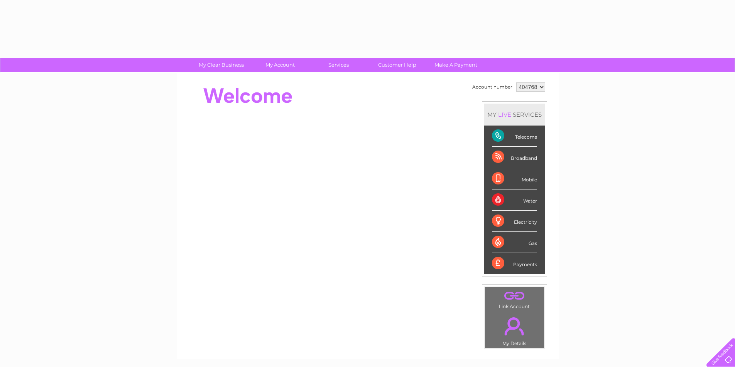 This screenshot has width=735, height=367. I want to click on div: Broadband, so click(514, 157).